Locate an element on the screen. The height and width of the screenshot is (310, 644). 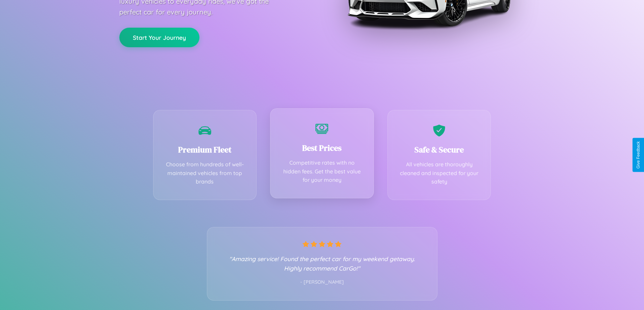
p: All vehicles are thoroughly cleaned and inspected for your safety is located at coordinates (439, 173).